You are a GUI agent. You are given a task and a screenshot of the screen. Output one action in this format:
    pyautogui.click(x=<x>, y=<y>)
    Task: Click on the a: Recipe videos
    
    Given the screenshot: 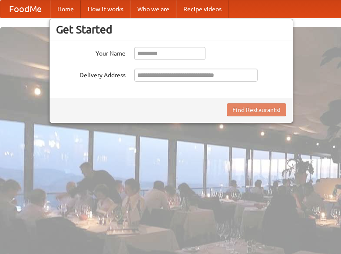 What is the action you would take?
    pyautogui.click(x=202, y=9)
    